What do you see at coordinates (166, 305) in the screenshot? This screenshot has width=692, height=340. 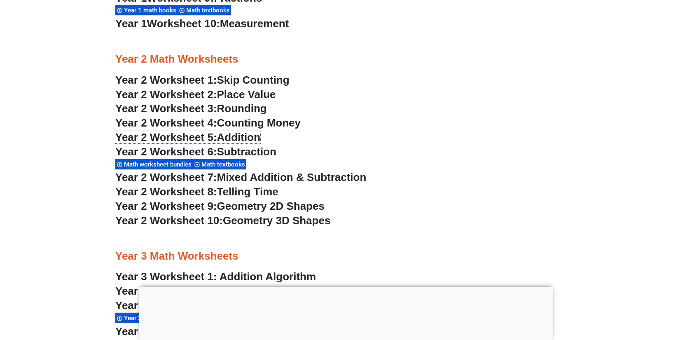 I see `span: Year 3 Worksheet 3:` at bounding box center [166, 305].